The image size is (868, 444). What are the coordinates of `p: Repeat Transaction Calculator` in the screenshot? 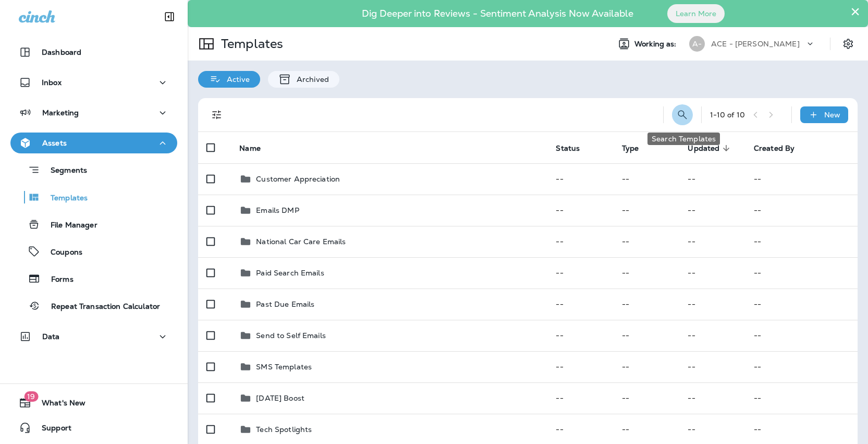 It's located at (100, 307).